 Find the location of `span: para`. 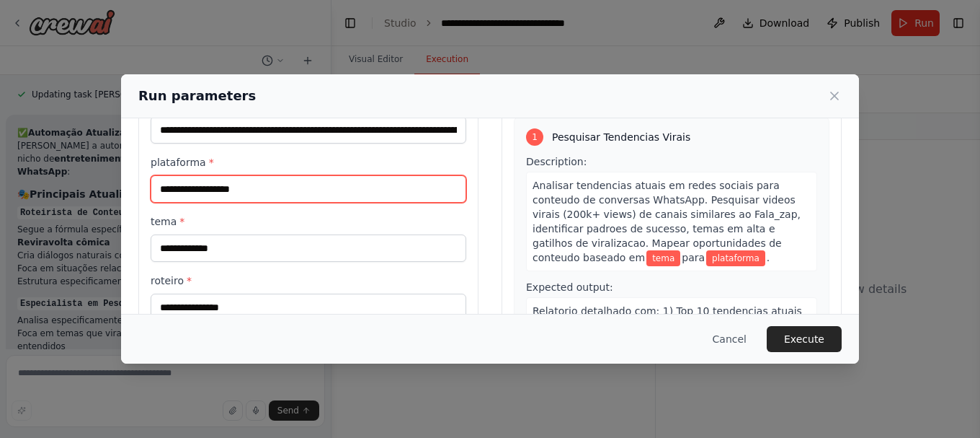

span: para is located at coordinates (694, 258).